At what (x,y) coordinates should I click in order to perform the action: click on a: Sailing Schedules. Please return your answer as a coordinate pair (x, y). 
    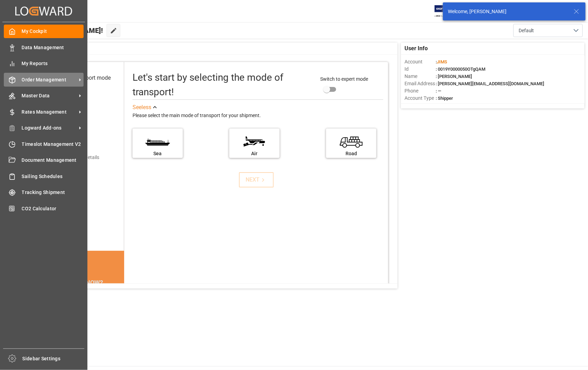
    Looking at the image, I should click on (44, 176).